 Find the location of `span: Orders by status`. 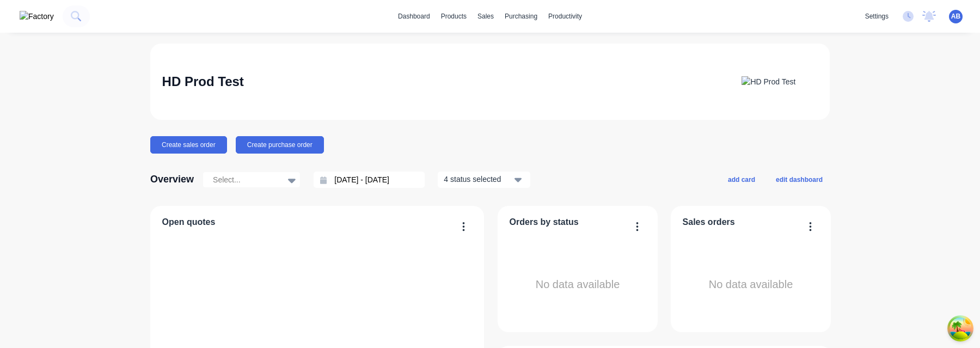

span: Orders by status is located at coordinates (544, 222).